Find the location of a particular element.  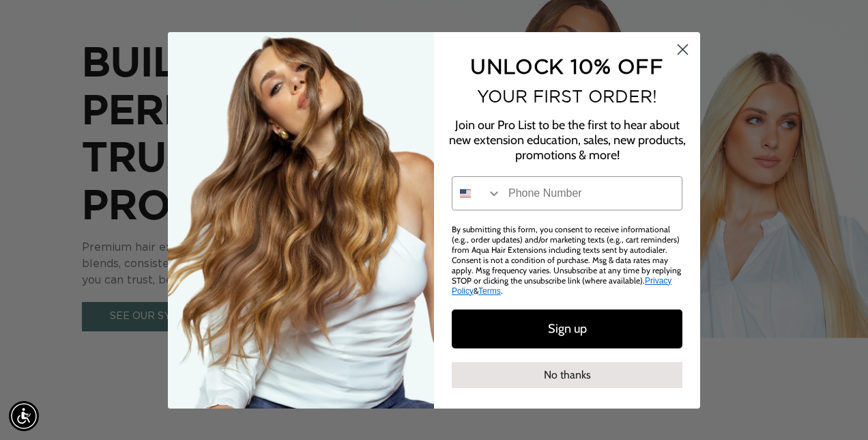

div: Chat Widget is located at coordinates (834, 407).